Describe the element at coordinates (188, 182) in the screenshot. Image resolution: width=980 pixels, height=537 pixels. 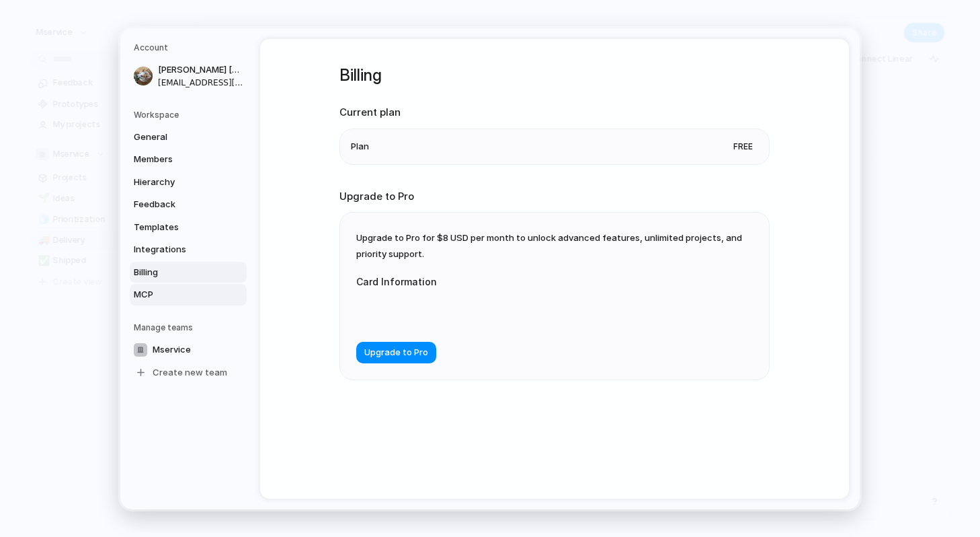
I see `a: Hierarchy` at that location.